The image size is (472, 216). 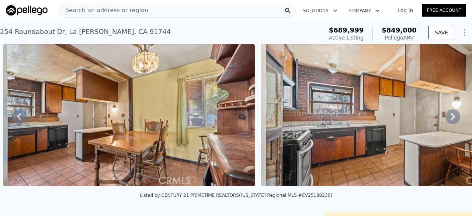 I want to click on button: Company, so click(x=365, y=11).